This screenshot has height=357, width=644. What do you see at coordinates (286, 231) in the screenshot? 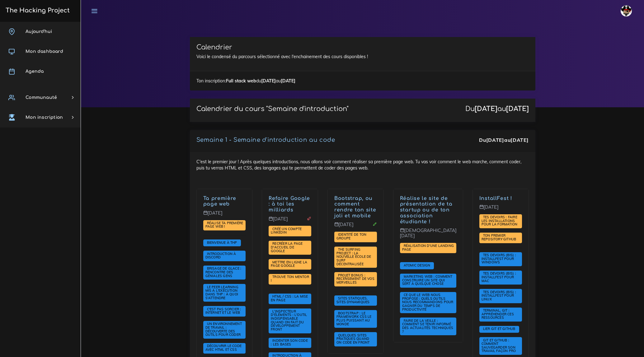
I see `span: Créé un compte LinkedIn` at bounding box center [286, 231].